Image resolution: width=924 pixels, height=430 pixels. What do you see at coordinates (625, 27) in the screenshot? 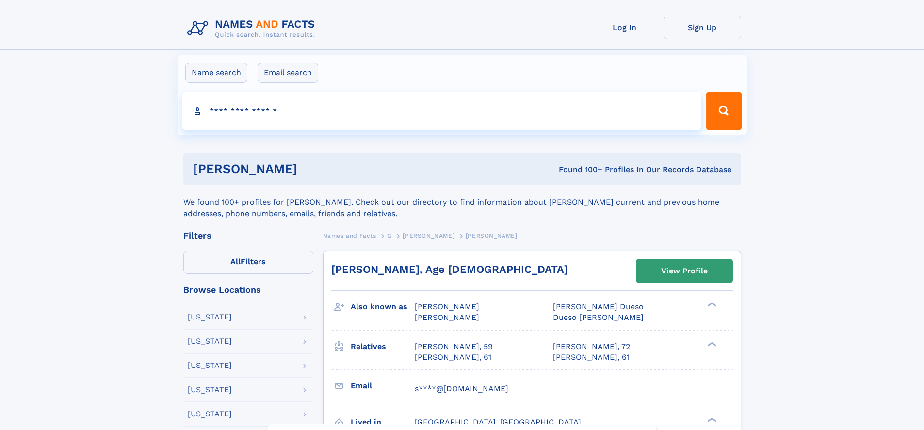
I see `a: Log In` at bounding box center [625, 27].